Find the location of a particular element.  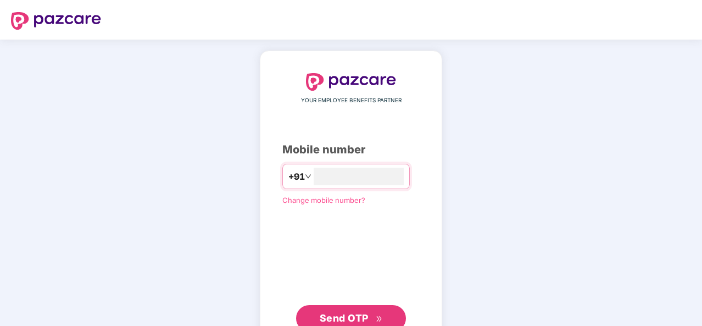

a: Change mobile number? is located at coordinates (324, 200).